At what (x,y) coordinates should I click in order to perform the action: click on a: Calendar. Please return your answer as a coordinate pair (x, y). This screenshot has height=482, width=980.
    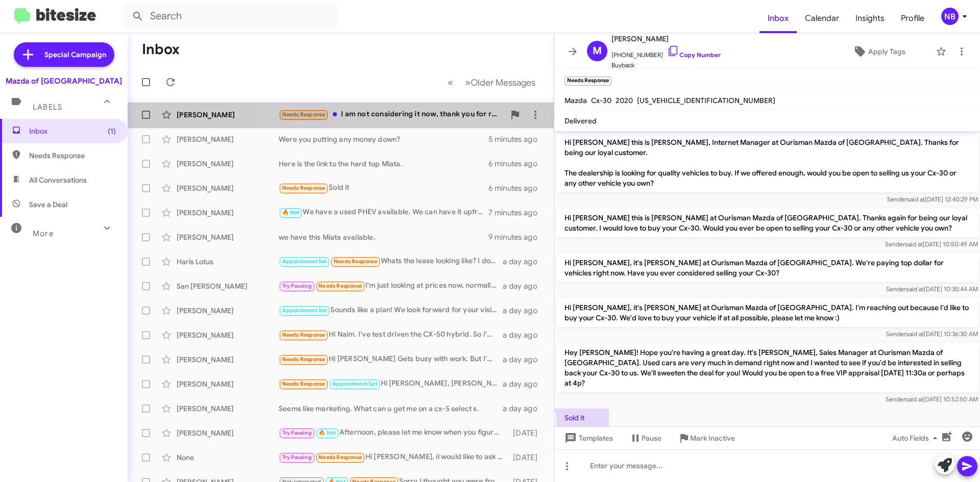
    Looking at the image, I should click on (822, 19).